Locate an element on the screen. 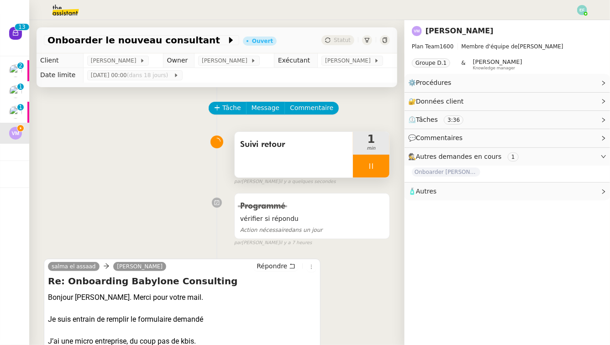 Image resolution: width=610 pixels, height=345 pixels. button: Répondre is located at coordinates (276, 266).